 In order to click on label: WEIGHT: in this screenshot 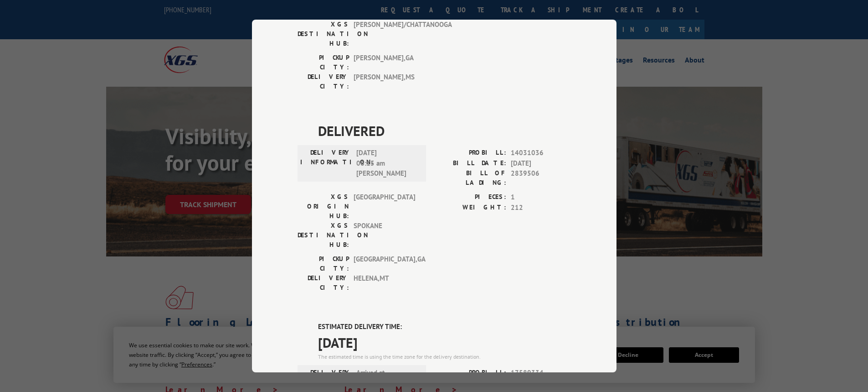, I will do `click(470, 207)`.